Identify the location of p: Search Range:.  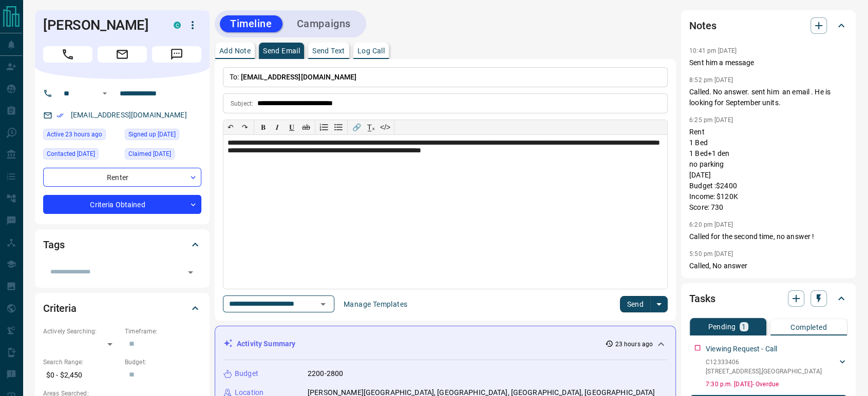
(81, 362).